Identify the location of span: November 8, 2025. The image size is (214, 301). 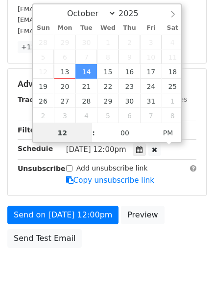
(172, 115).